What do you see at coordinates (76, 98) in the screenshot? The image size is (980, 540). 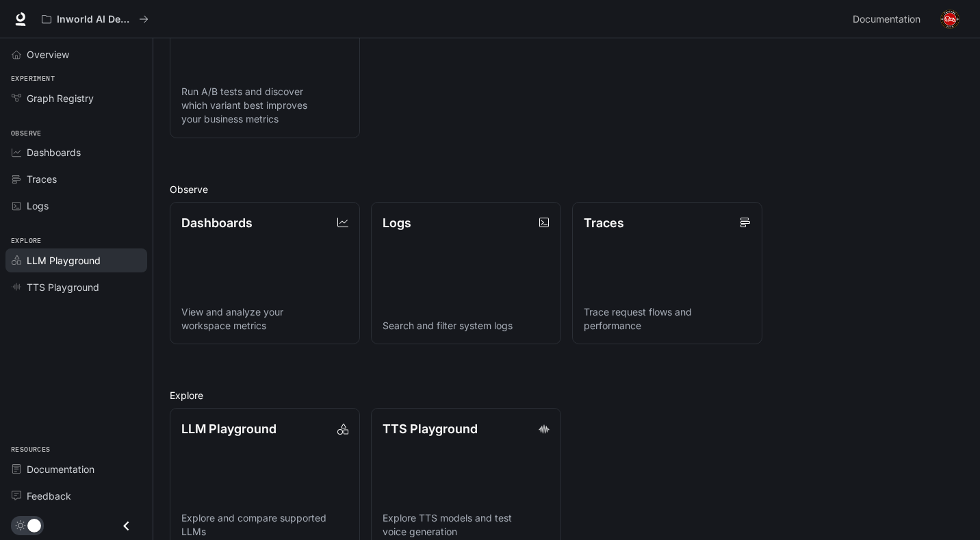 I see `a: Graph Registry` at bounding box center [76, 98].